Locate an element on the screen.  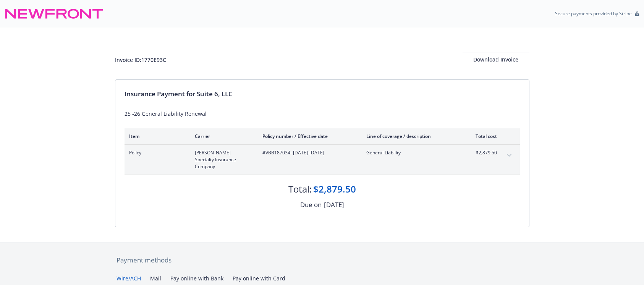
div: Line of coverage / description is located at coordinates (411, 136).